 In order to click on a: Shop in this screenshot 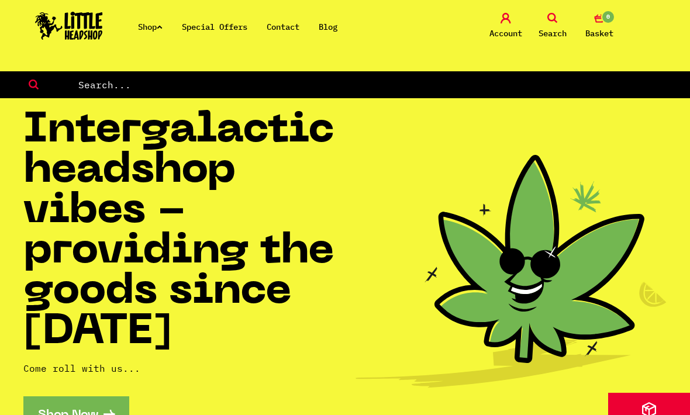, I will do `click(150, 27)`.